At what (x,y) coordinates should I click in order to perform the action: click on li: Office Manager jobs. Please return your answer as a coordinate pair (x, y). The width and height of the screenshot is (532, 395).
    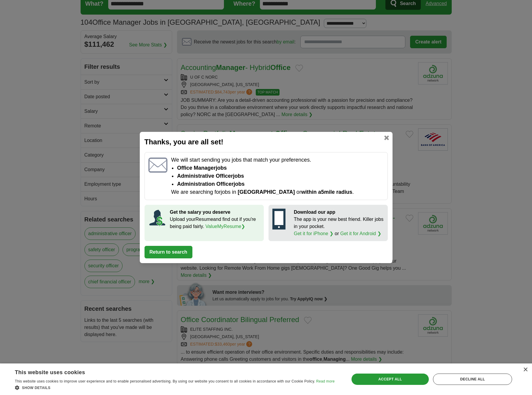
    Looking at the image, I should click on (281, 168).